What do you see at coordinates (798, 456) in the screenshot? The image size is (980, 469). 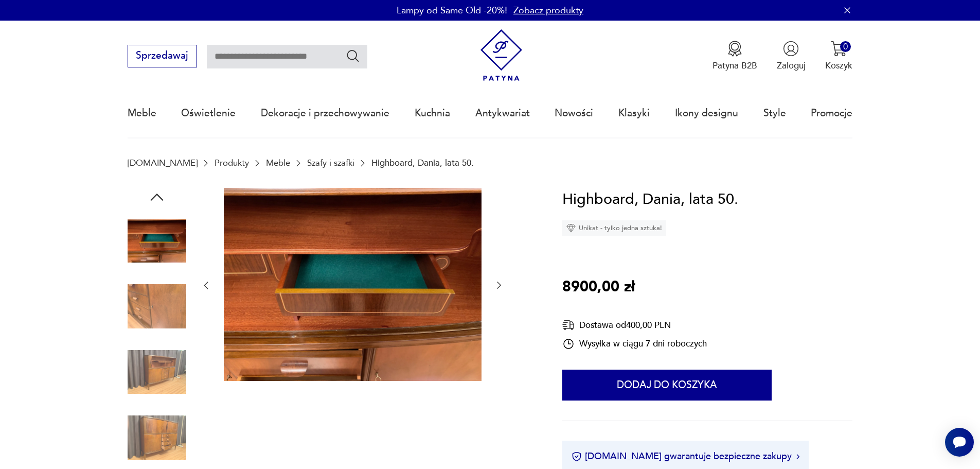 I see `img: Ikona strzałki w prawo` at bounding box center [798, 456].